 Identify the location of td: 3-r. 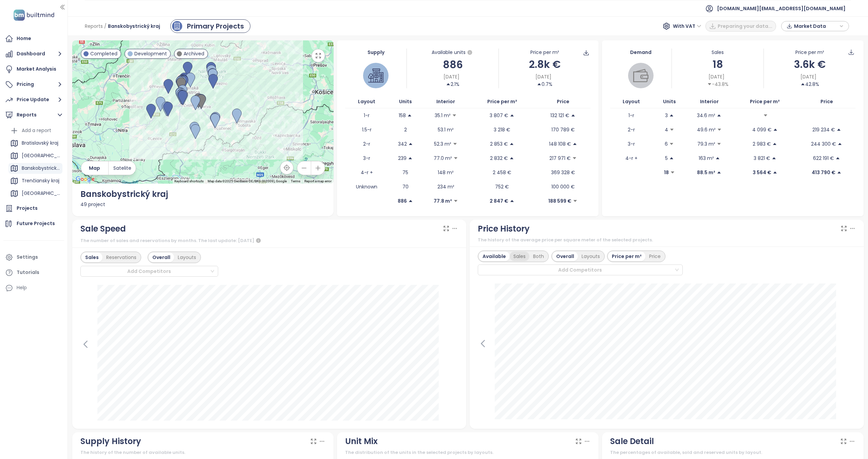
(367, 158).